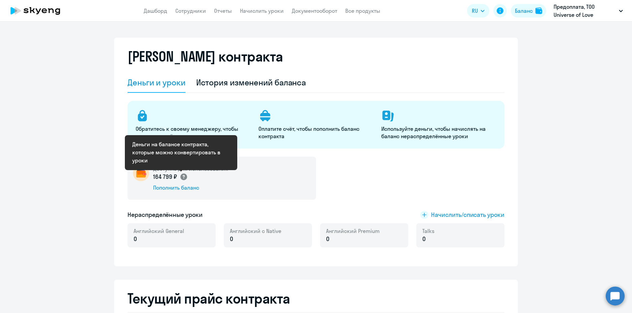 The height and width of the screenshot is (313, 632). What do you see at coordinates (316, 299) in the screenshot?
I see `h2: Текущий прайс контракта` at bounding box center [316, 299].